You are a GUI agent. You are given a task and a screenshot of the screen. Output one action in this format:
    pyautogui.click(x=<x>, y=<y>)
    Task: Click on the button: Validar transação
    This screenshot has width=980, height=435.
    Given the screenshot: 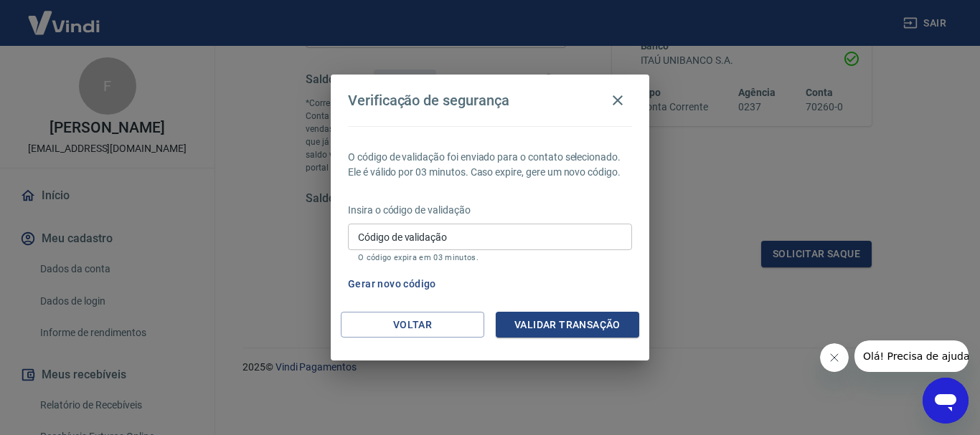 What is the action you would take?
    pyautogui.click(x=567, y=325)
    